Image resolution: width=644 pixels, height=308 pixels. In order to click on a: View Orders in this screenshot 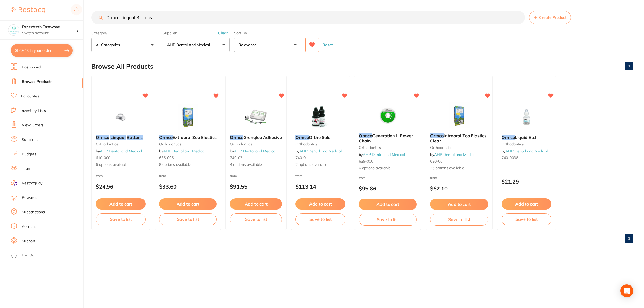, I will do `click(32, 125)`.